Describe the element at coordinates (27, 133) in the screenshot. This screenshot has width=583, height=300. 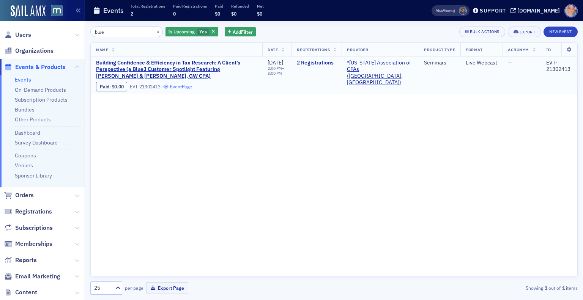
I see `a: Dashboard` at that location.